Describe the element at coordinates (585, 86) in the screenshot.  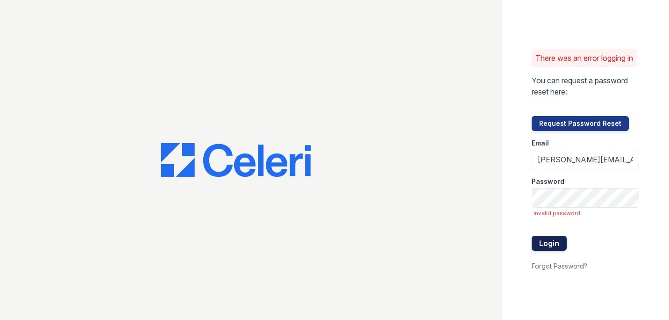
I see `p: You can request a password reset here:` at that location.